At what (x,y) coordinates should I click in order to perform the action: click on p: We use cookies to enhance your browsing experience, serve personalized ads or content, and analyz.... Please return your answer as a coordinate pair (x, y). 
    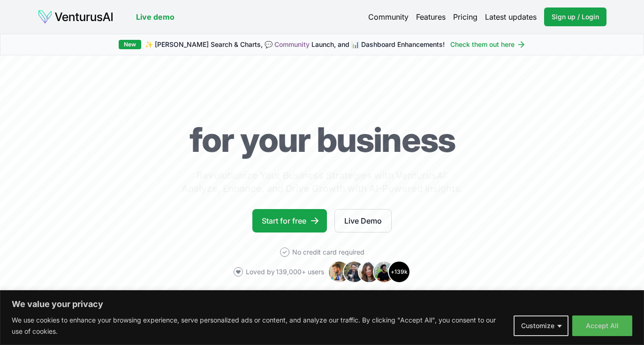
    Looking at the image, I should click on (259, 326).